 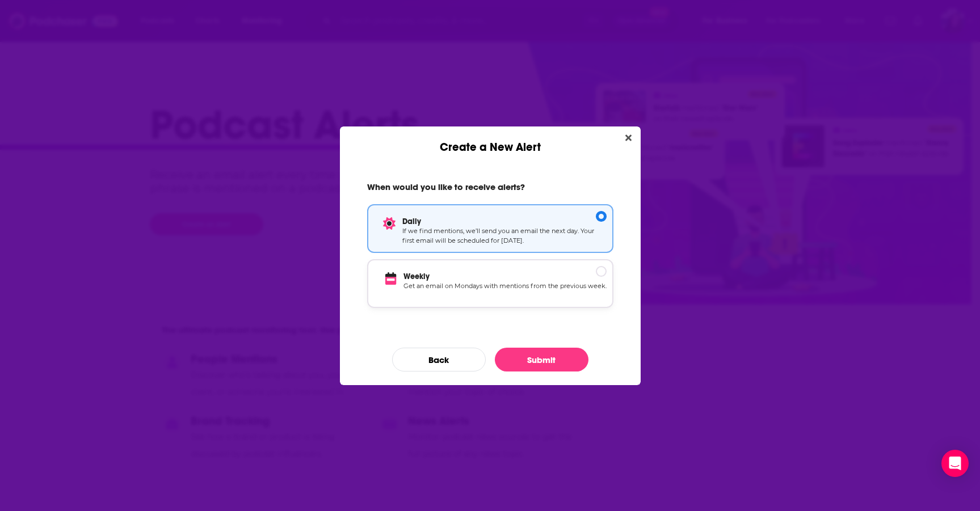 What do you see at coordinates (541, 360) in the screenshot?
I see `button: Submit` at bounding box center [541, 360].